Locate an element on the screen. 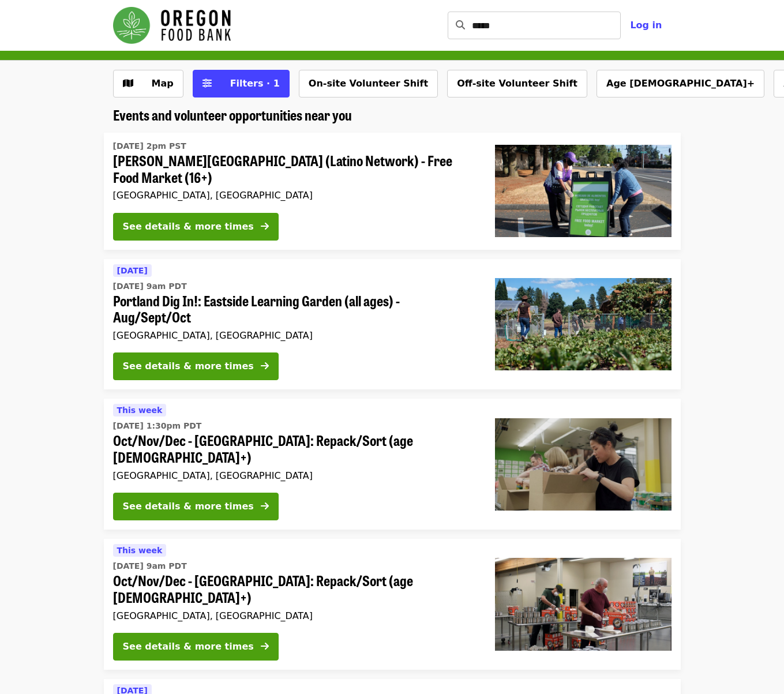  span: Events and volunteer opportunities near you is located at coordinates (233, 114).